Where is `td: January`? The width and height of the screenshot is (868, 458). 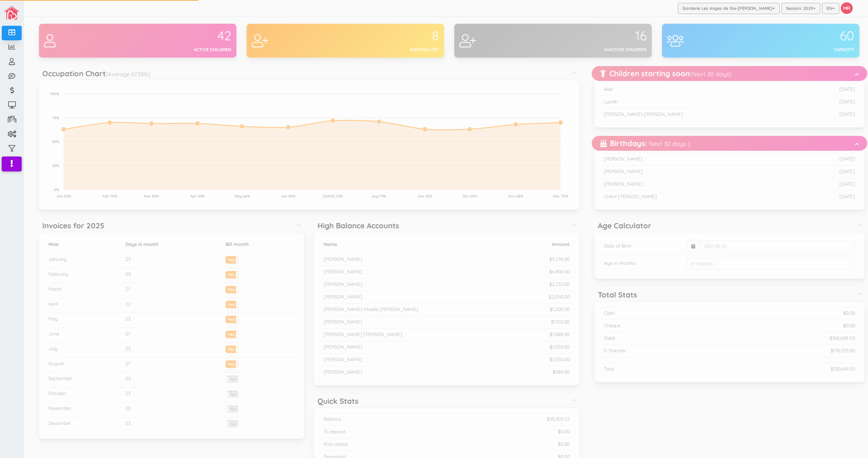 td: January is located at coordinates (81, 261).